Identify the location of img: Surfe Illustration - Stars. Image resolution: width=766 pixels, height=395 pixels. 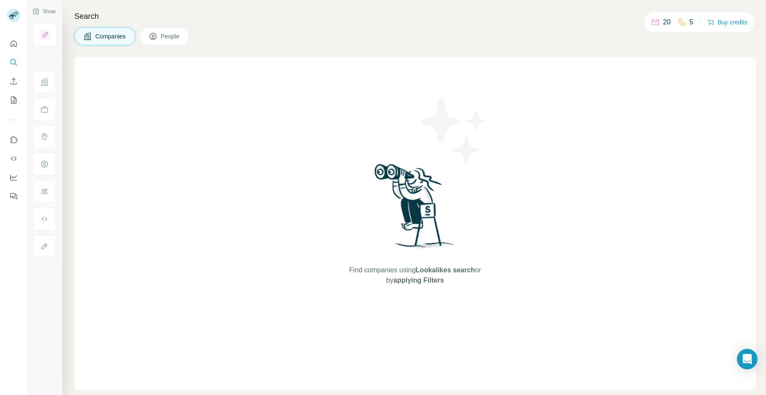
(453, 130).